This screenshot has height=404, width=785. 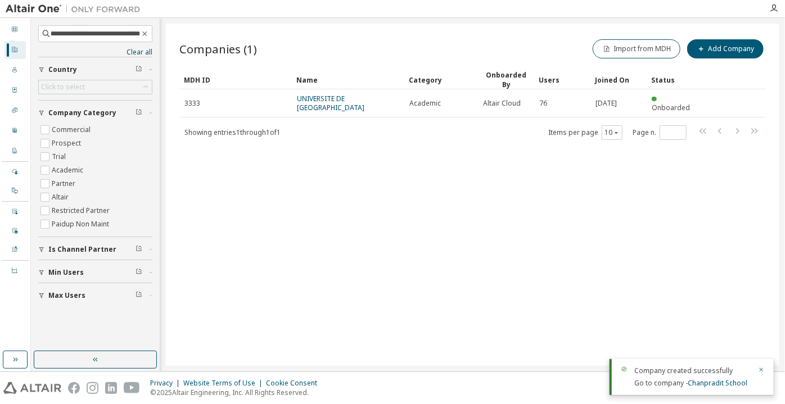 I want to click on div: Dashboard, so click(x=15, y=30).